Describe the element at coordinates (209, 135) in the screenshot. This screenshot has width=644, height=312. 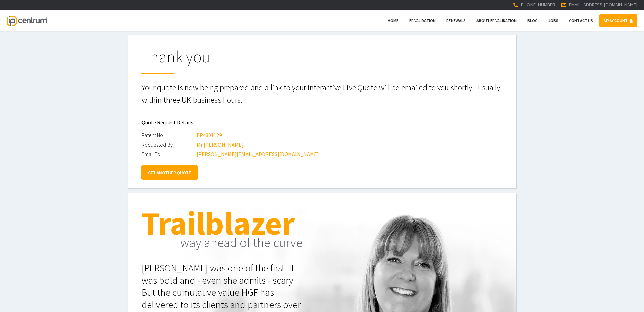
I see `div: EP4301129` at that location.